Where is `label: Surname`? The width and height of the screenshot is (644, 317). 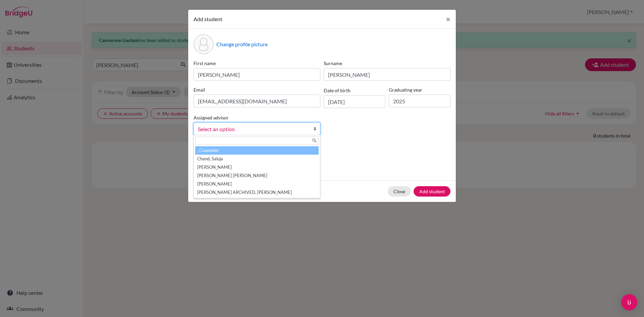 label: Surname is located at coordinates (387, 63).